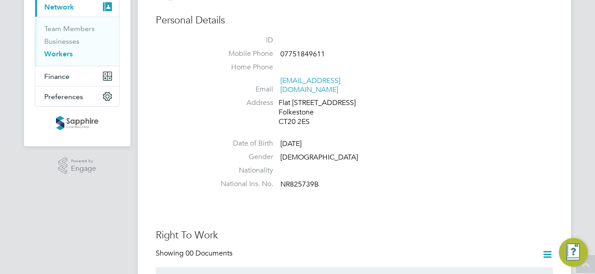 The height and width of the screenshot is (274, 595). Describe the element at coordinates (241, 54) in the screenshot. I see `label: Mobile Phone` at that location.